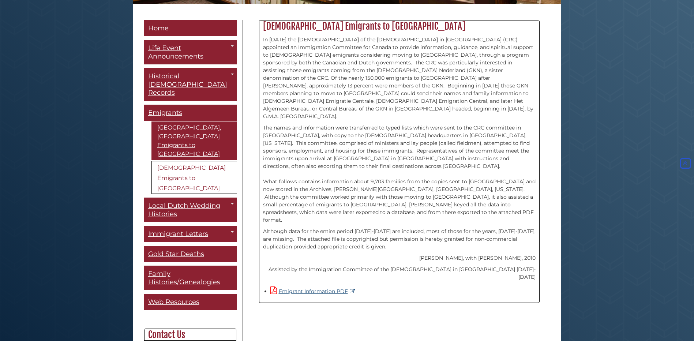 The width and height of the screenshot is (694, 341). I want to click on a: Local Dutch Wedding Histories, so click(191, 210).